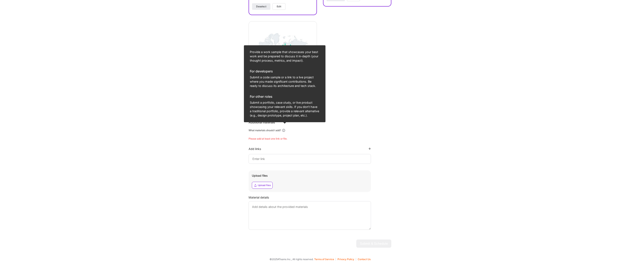  What do you see at coordinates (325, 259) in the screenshot?
I see `button: Terms of Service` at bounding box center [325, 259].